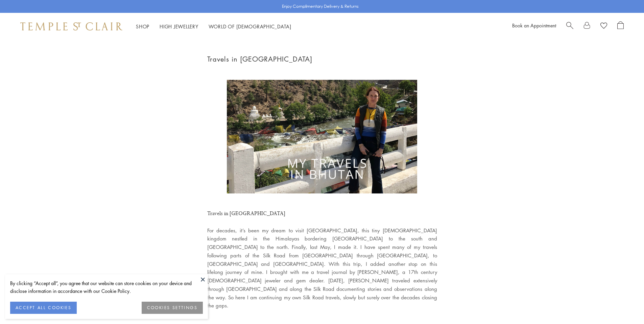 The width and height of the screenshot is (644, 324). What do you see at coordinates (534, 25) in the screenshot?
I see `a: Book an Appointment` at bounding box center [534, 25].